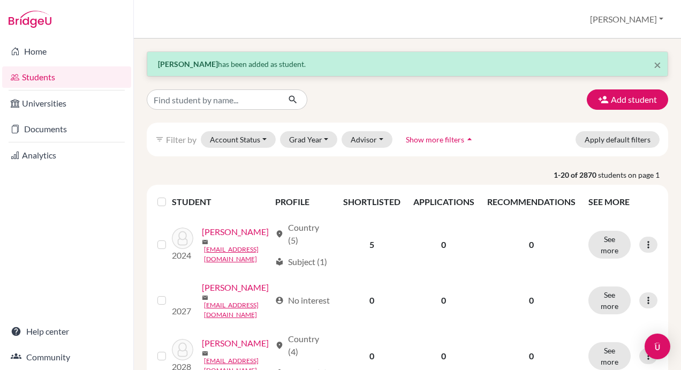  Describe the element at coordinates (623, 202) in the screenshot. I see `th: SEE MORE` at that location.